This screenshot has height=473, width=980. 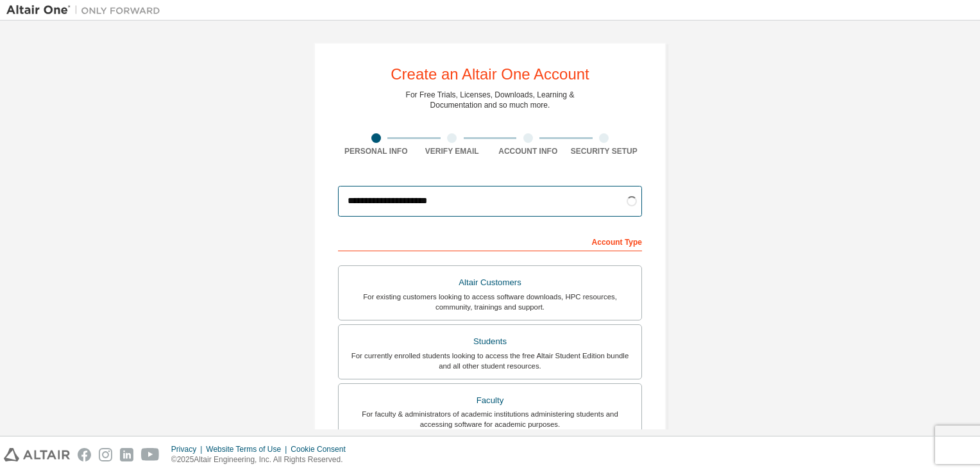 What do you see at coordinates (189, 449) in the screenshot?
I see `div: Privacy` at bounding box center [189, 449].